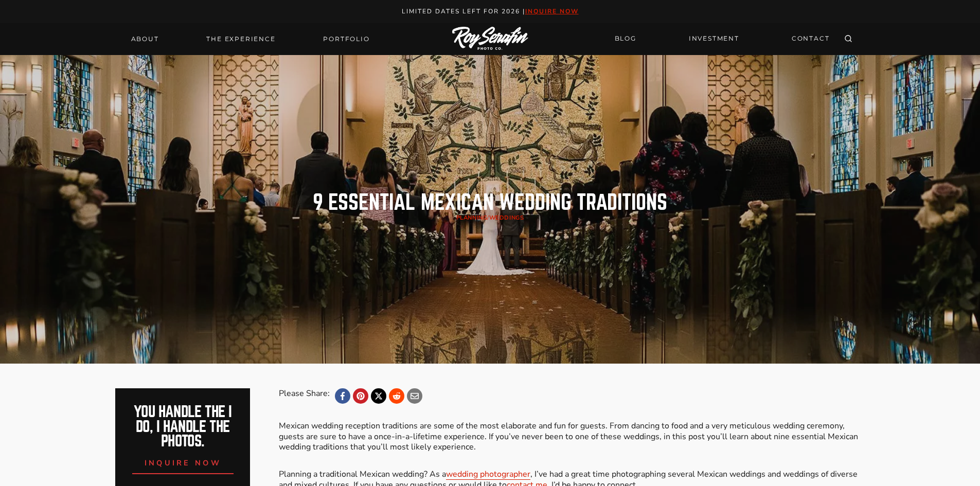 Image resolution: width=980 pixels, height=486 pixels. Describe the element at coordinates (490, 39) in the screenshot. I see `img: Logo of Roy Serafin Photo Co., featuring stylized text in white on a light background, representi...` at that location.